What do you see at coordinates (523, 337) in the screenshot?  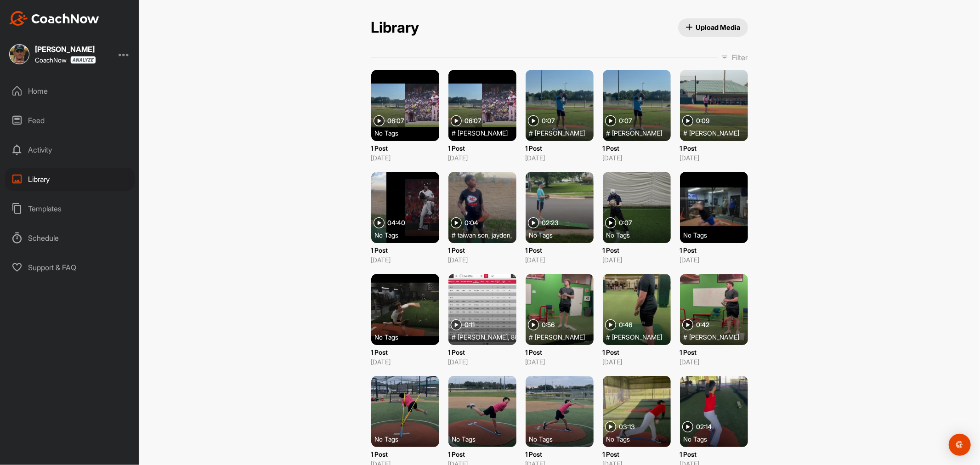 I see `span: 86 mph ,` at bounding box center [523, 337].